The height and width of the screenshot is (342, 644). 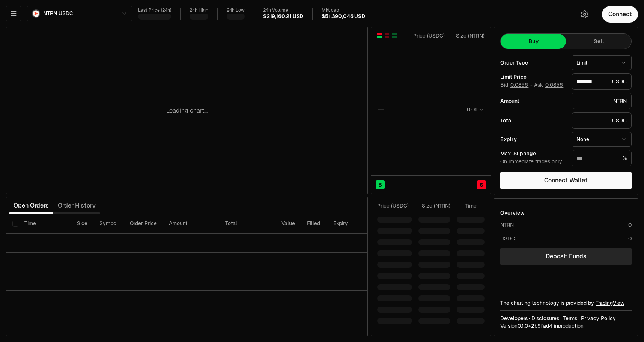 I want to click on span: Bid -, so click(x=516, y=85).